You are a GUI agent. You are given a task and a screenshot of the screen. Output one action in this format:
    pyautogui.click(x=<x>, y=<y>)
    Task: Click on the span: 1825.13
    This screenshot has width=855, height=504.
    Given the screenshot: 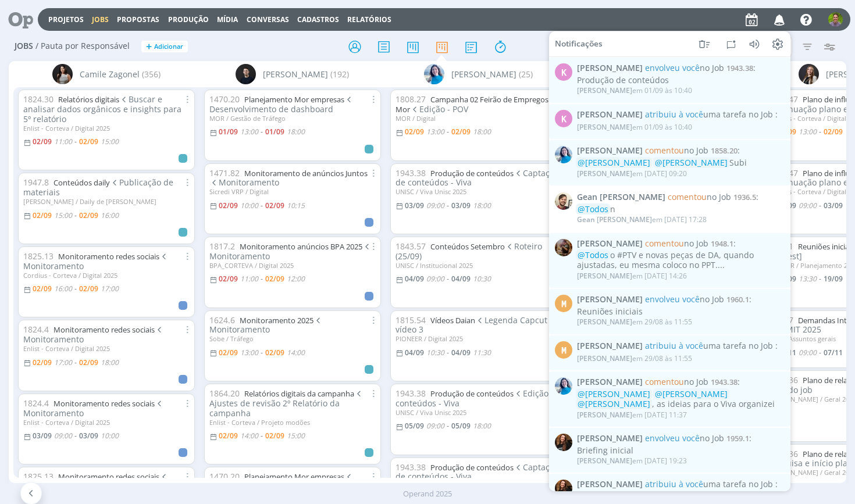 What is the action you would take?
    pyautogui.click(x=39, y=476)
    